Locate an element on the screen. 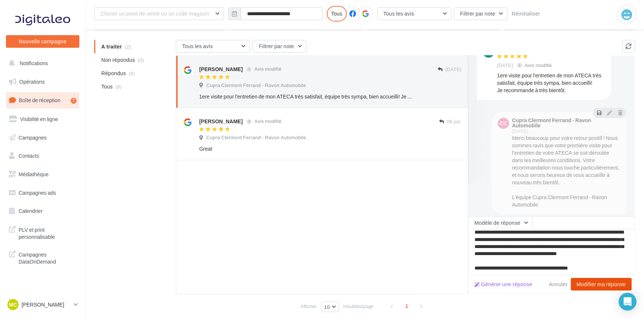  span: MC is located at coordinates (13, 305).